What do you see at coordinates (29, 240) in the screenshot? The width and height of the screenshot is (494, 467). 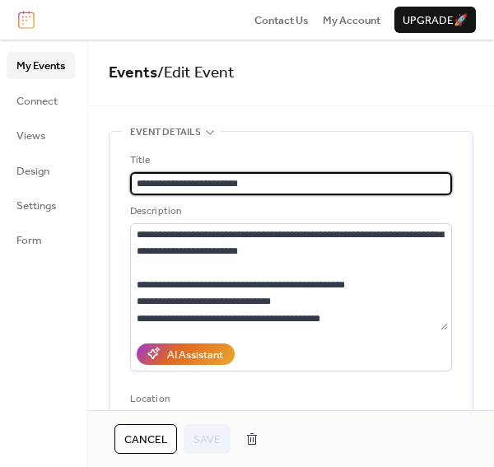 I see `span: Form` at bounding box center [29, 240].